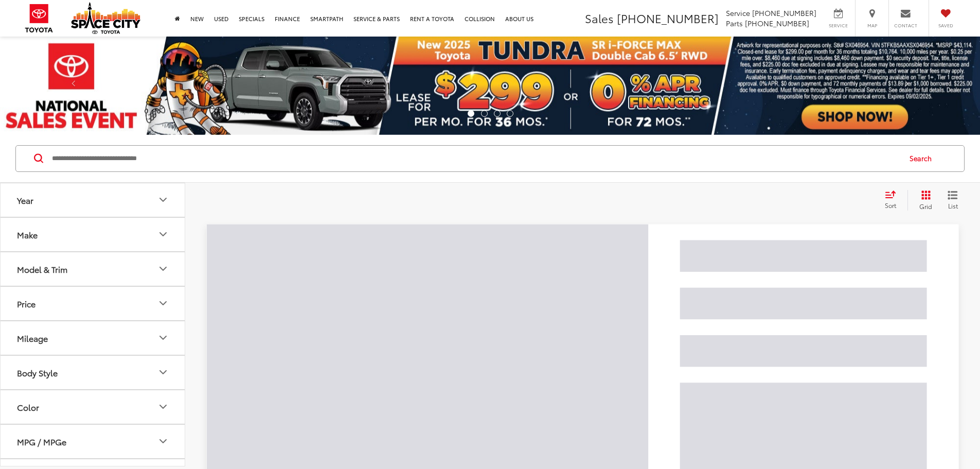 Image resolution: width=980 pixels, height=469 pixels. What do you see at coordinates (93, 372) in the screenshot?
I see `button: Body StyleBody Style` at bounding box center [93, 372].